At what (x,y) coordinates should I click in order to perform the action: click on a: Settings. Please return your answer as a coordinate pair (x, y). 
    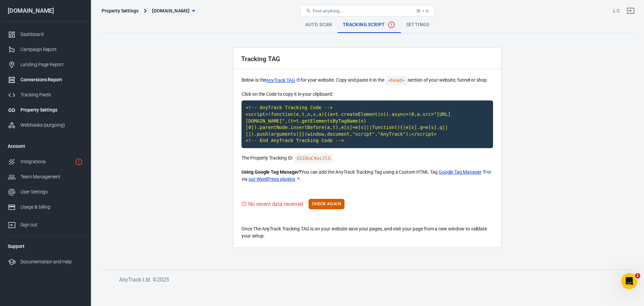
    Looking at the image, I should click on (417, 25).